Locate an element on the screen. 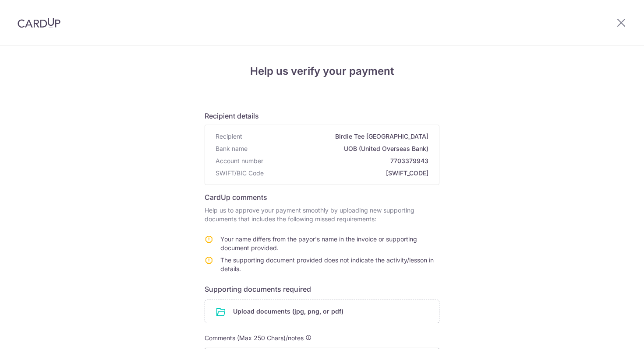  span: Bank name is located at coordinates (231, 149).